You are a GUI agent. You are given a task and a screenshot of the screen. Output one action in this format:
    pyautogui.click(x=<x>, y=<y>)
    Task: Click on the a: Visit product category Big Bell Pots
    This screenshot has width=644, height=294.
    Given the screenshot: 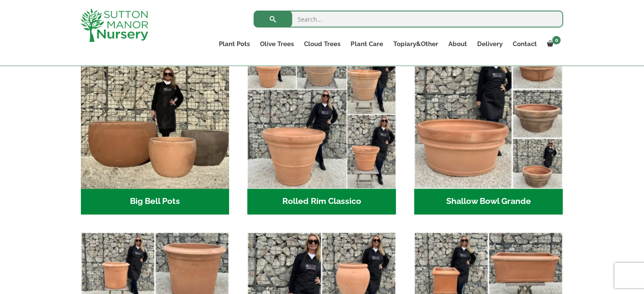 What is the action you would take?
    pyautogui.click(x=155, y=127)
    